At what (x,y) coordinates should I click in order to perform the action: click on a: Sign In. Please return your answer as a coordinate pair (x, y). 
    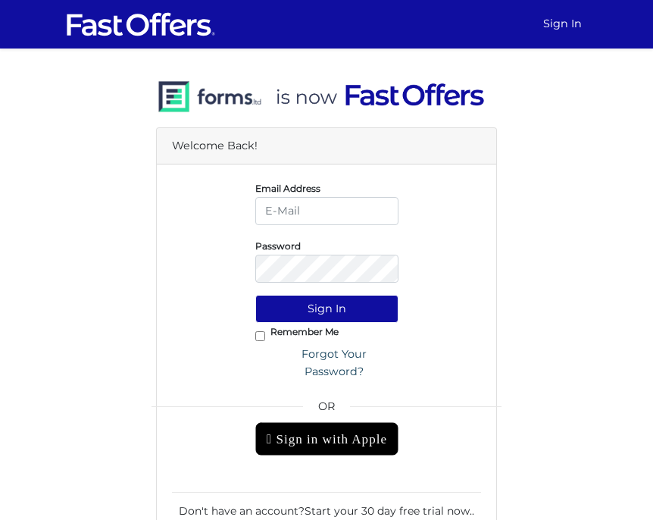
    Looking at the image, I should click on (562, 23).